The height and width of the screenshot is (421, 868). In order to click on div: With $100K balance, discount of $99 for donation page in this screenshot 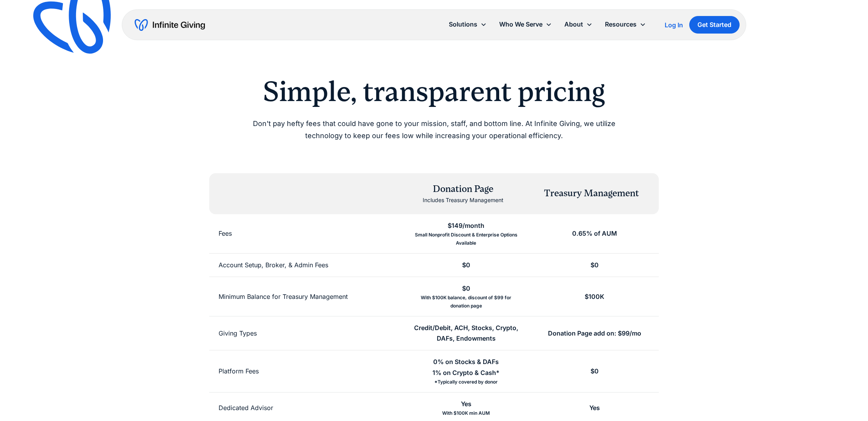, I will do `click(466, 302)`.